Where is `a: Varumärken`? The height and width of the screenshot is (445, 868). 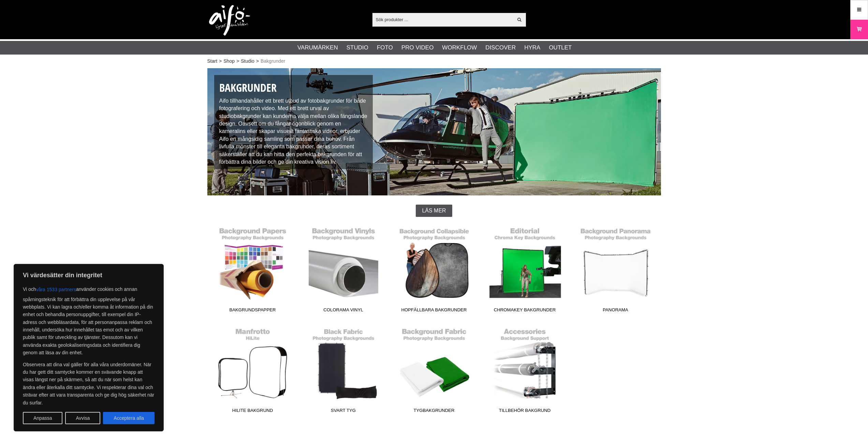 a: Varumärken is located at coordinates (318, 48).